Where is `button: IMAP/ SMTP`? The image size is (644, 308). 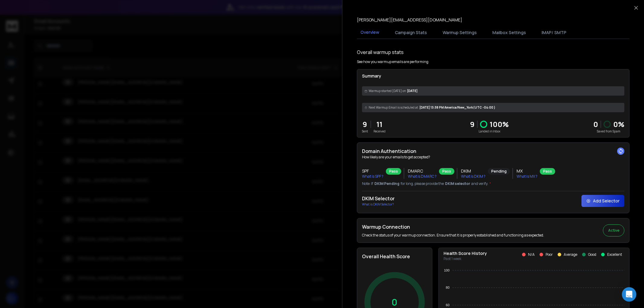 button: IMAP/ SMTP is located at coordinates (554, 32).